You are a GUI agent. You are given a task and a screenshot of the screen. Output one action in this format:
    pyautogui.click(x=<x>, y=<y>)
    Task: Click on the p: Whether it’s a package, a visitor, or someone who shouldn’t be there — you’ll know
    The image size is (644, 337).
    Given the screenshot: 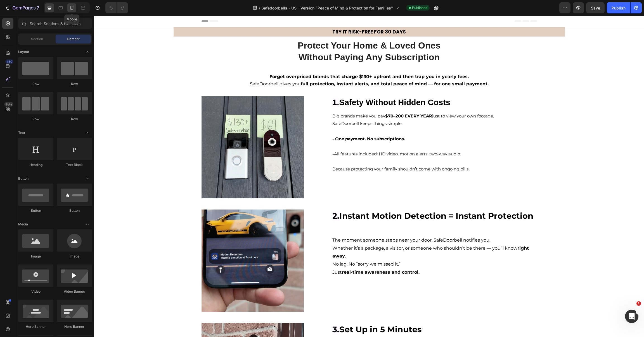 What is the action you would take?
    pyautogui.click(x=340, y=237)
    